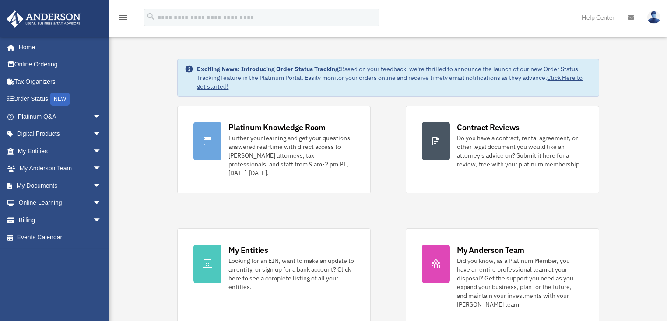 This screenshot has height=321, width=667. I want to click on div: Contract Reviews, so click(488, 127).